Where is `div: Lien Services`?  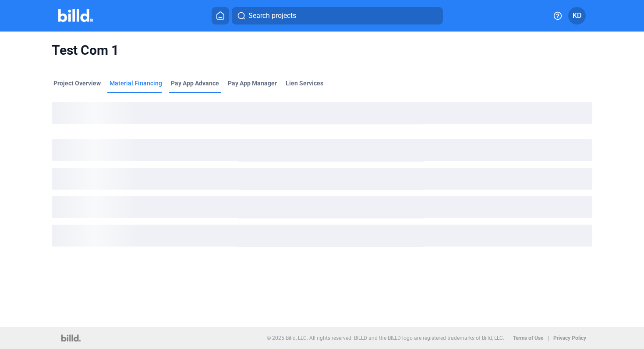 div: Lien Services is located at coordinates (305, 83).